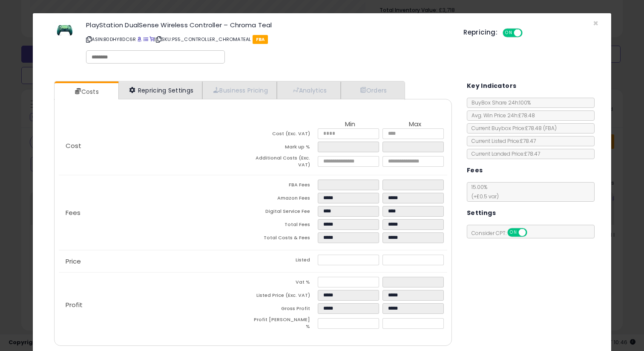 The width and height of the screenshot is (644, 351). I want to click on a: All offer listings, so click(146, 39).